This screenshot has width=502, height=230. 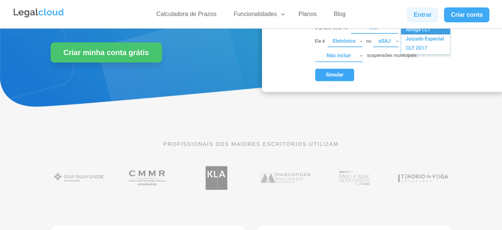 What do you see at coordinates (258, 16) in the screenshot?
I see `a: Funcionalidades` at bounding box center [258, 16].